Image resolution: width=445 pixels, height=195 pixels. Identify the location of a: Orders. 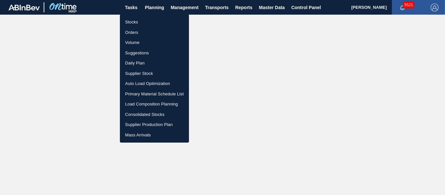
(154, 33).